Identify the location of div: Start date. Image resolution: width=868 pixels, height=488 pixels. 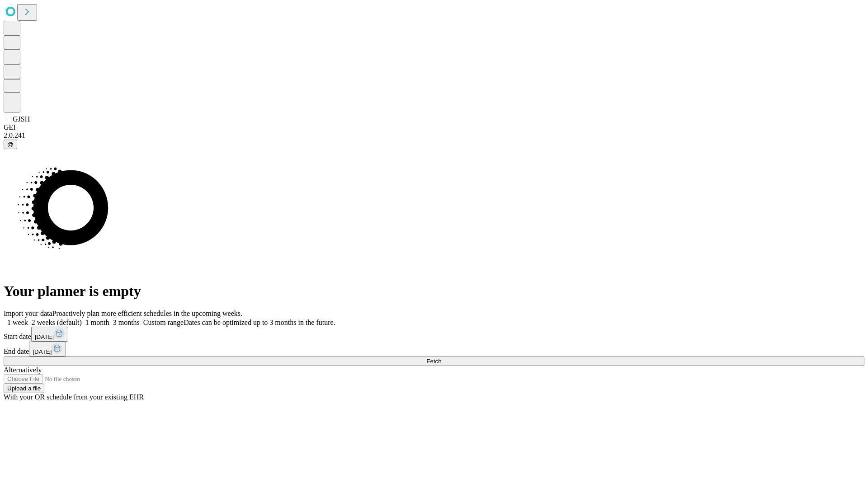
(434, 334).